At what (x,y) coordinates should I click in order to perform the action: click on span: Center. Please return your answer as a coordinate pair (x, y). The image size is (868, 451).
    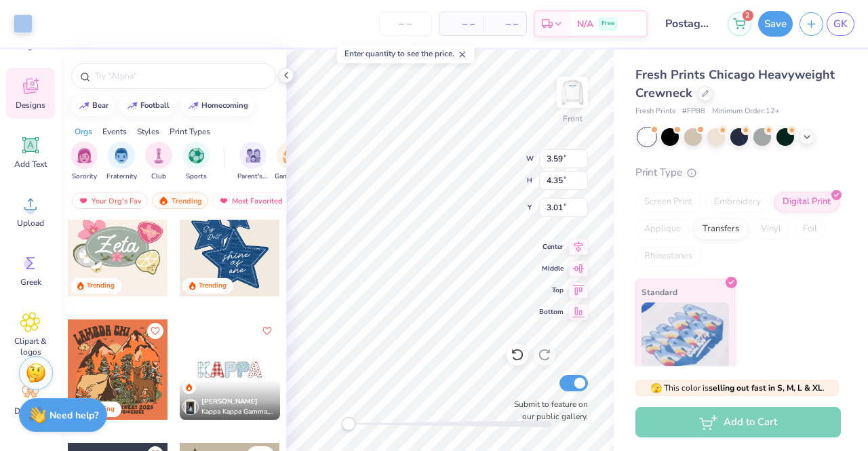
    Looking at the image, I should click on (551, 247).